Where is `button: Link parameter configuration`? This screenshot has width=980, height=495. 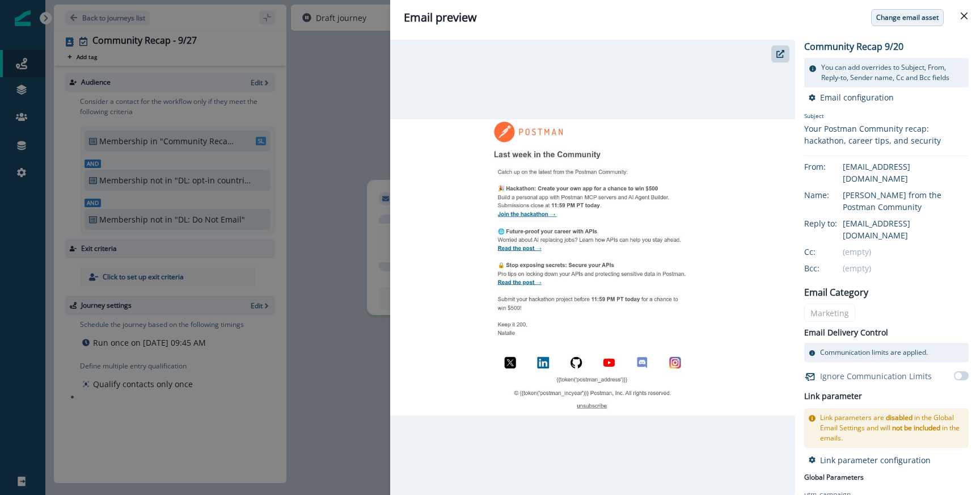
button: Link parameter configuration is located at coordinates (869, 460).